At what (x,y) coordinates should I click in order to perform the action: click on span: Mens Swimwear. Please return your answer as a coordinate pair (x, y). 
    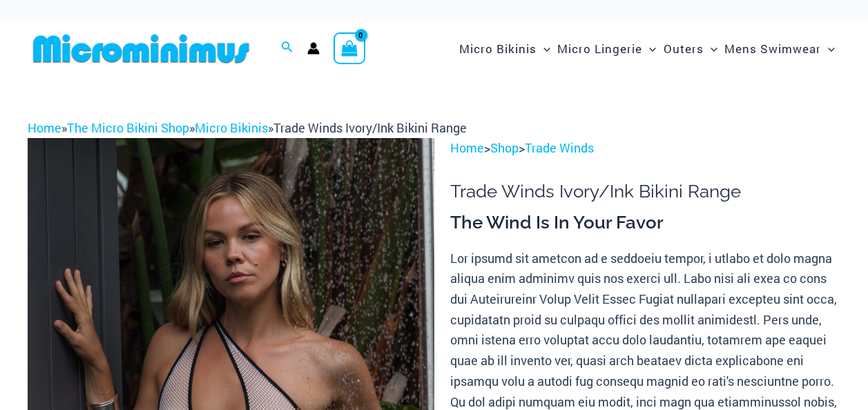
    Looking at the image, I should click on (773, 48).